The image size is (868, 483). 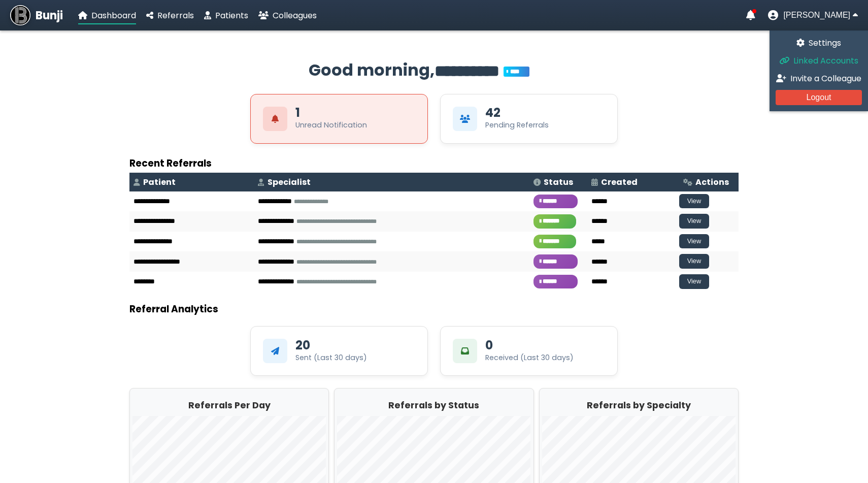 I want to click on button: User menu, so click(x=813, y=16).